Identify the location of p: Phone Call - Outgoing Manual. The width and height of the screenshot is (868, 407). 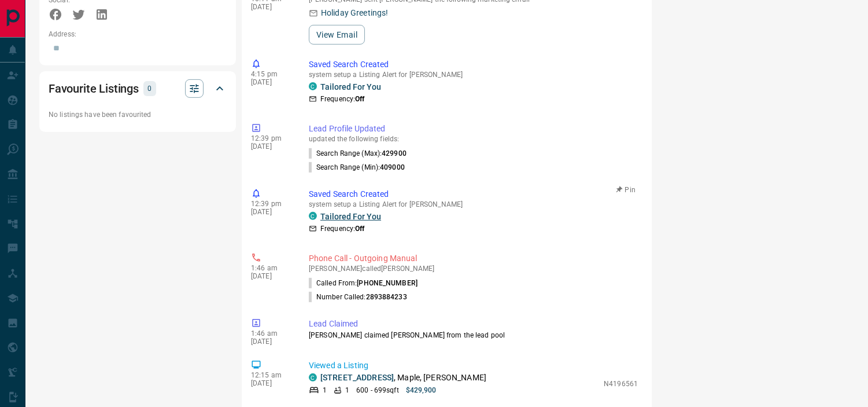
(473, 258).